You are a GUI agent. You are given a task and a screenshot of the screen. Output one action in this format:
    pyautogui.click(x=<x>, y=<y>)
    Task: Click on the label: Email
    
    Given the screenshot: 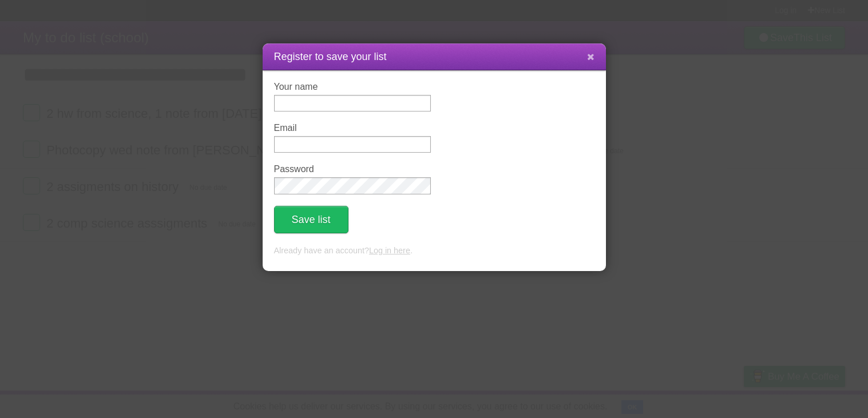 What is the action you would take?
    pyautogui.click(x=352, y=128)
    